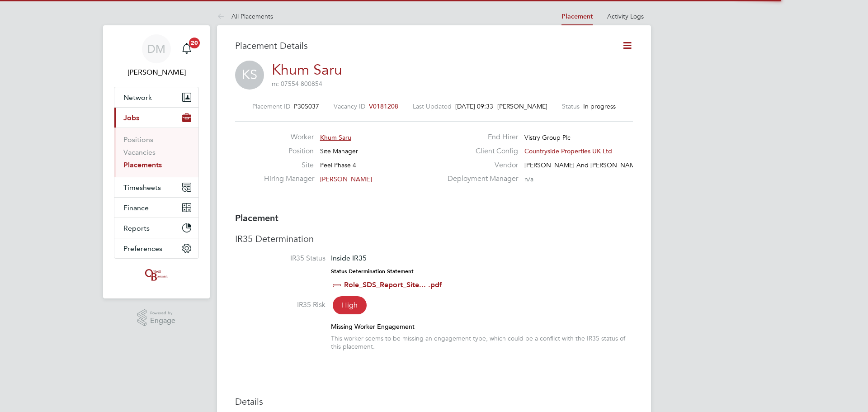 This screenshot has width=868, height=412. What do you see at coordinates (187, 49) in the screenshot?
I see `a: 20` at bounding box center [187, 49].